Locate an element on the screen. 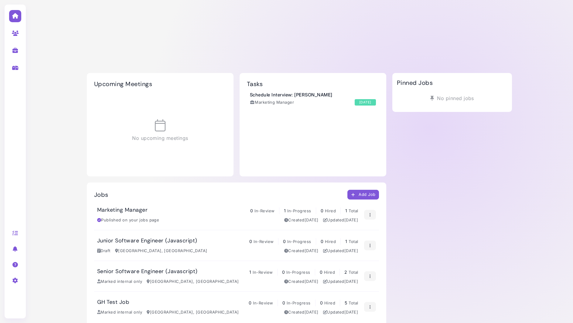 The width and height of the screenshot is (573, 323). div: No upcoming meetings is located at coordinates (160, 130).